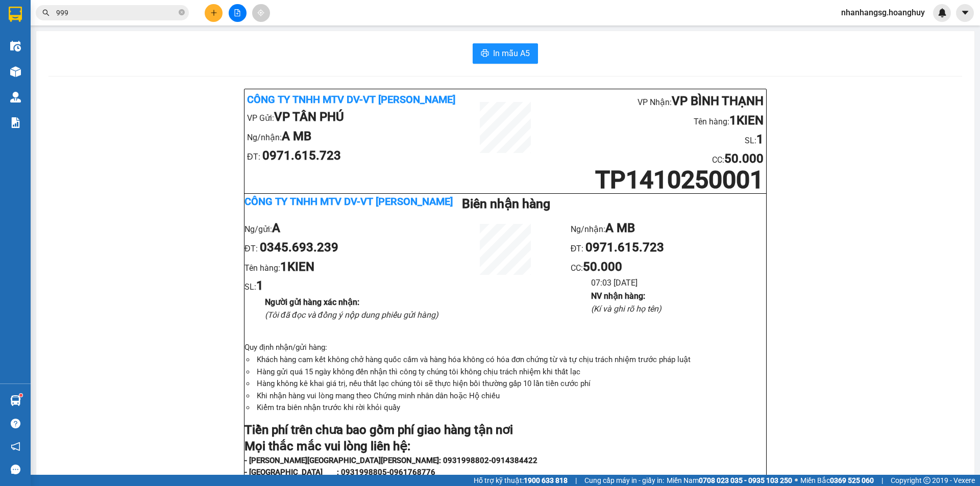 The image size is (980, 486). I want to click on button: printerIn mẫu A5, so click(505, 53).